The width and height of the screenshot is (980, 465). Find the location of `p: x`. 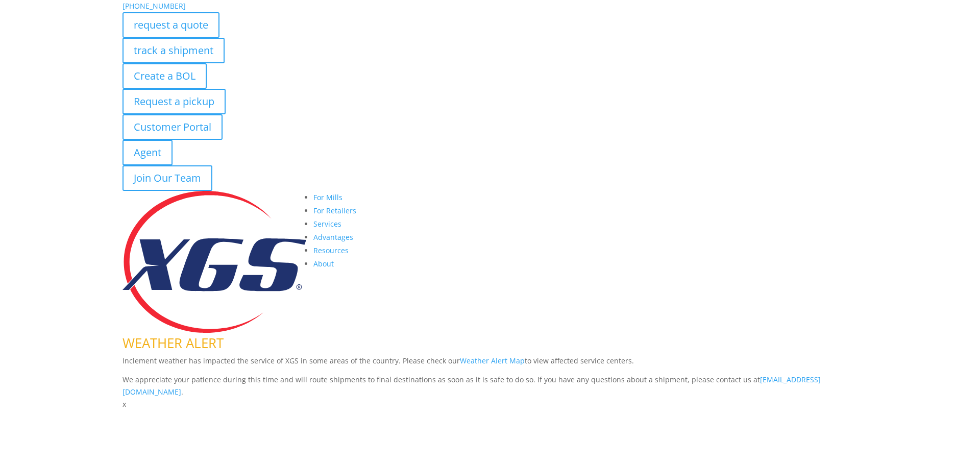

p: x is located at coordinates (490, 404).